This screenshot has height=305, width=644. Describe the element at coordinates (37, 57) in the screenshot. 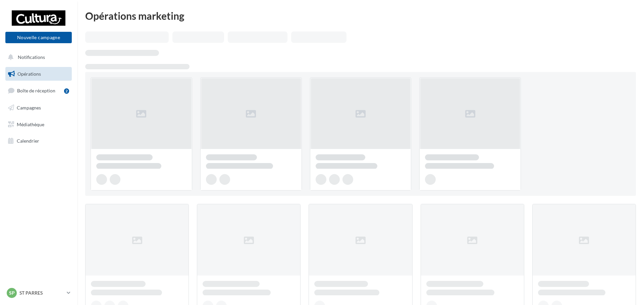

I see `button: Notifications` at that location.